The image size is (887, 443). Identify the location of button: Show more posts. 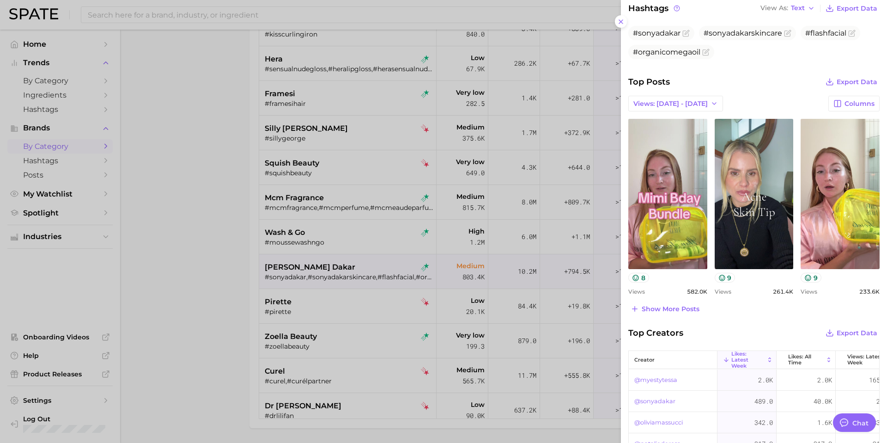
(665, 309).